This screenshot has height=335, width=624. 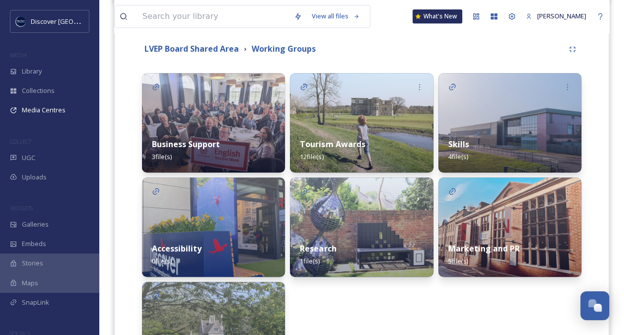 What do you see at coordinates (32, 71) in the screenshot?
I see `span: Library` at bounding box center [32, 71].